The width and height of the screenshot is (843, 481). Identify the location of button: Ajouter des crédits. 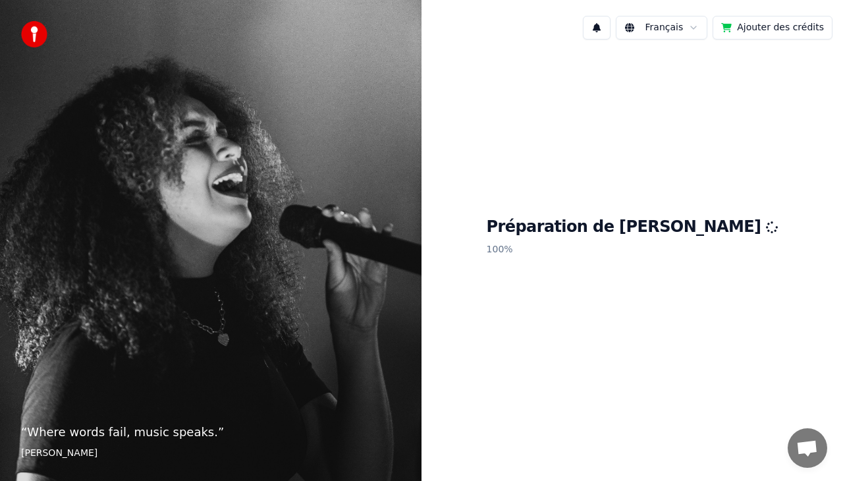
(773, 28).